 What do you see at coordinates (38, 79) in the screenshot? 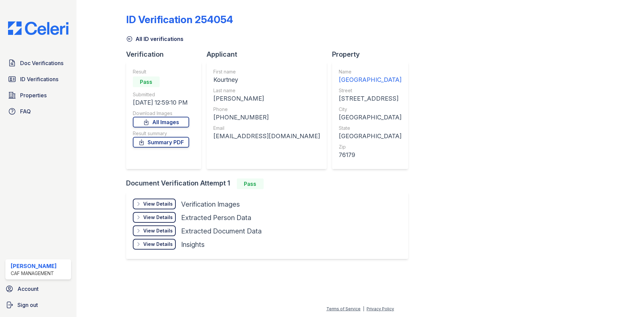
I see `a: ID Verifications` at bounding box center [38, 79].